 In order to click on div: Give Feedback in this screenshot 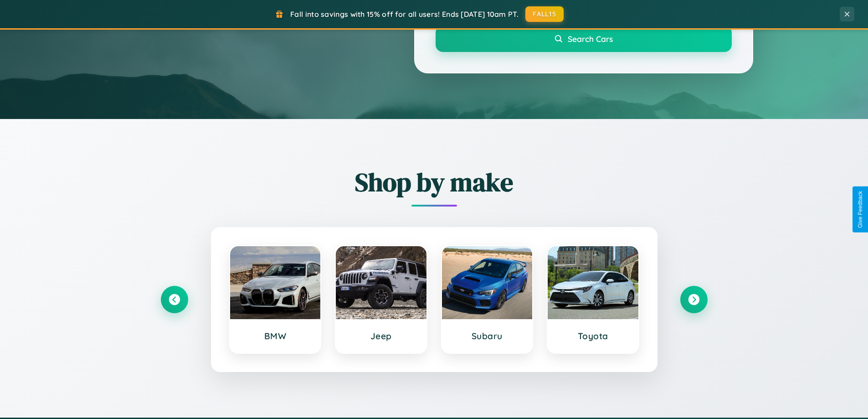, I will do `click(860, 210)`.